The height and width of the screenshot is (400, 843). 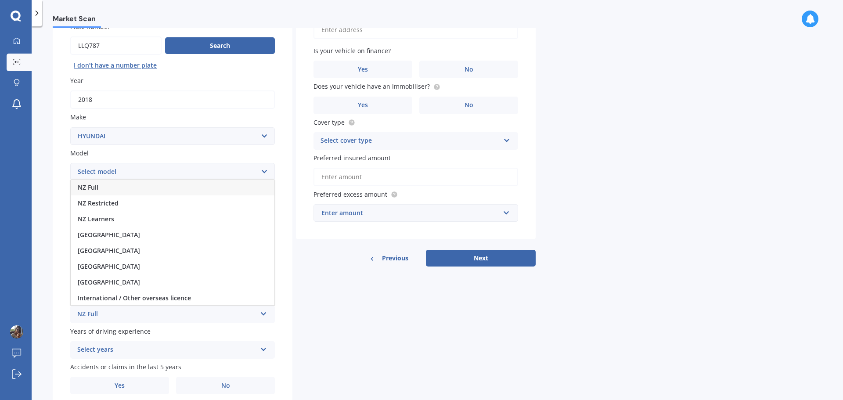 I want to click on span: Preferred excess amount, so click(x=351, y=194).